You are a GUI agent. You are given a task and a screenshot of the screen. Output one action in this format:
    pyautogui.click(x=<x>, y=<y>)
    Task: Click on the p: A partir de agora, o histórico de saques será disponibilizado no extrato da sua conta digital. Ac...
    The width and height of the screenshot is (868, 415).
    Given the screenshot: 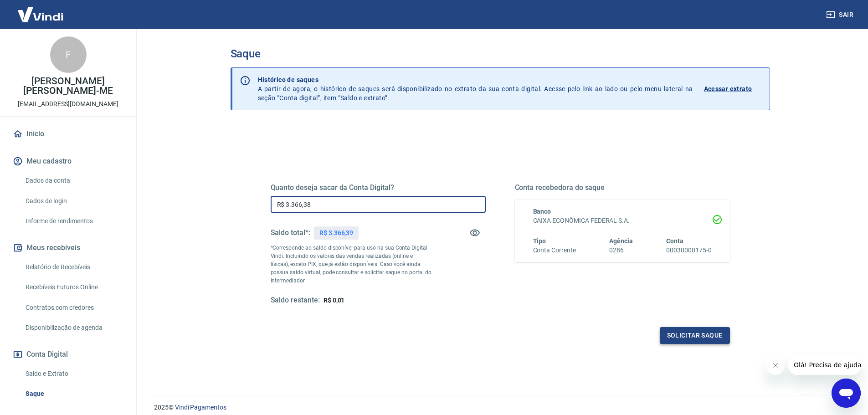 What is the action you would take?
    pyautogui.click(x=475, y=89)
    